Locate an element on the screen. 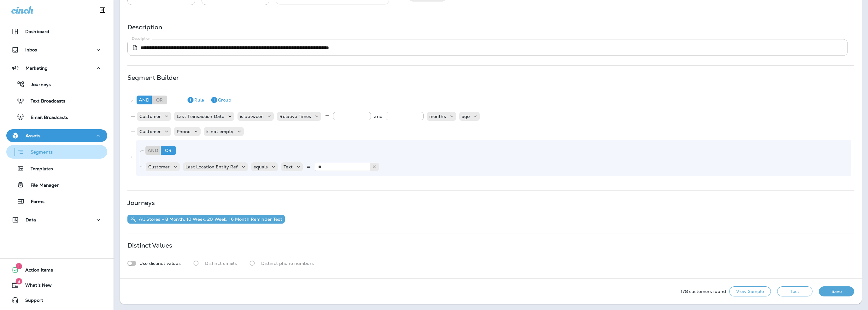  button: Forms is located at coordinates (57, 201).